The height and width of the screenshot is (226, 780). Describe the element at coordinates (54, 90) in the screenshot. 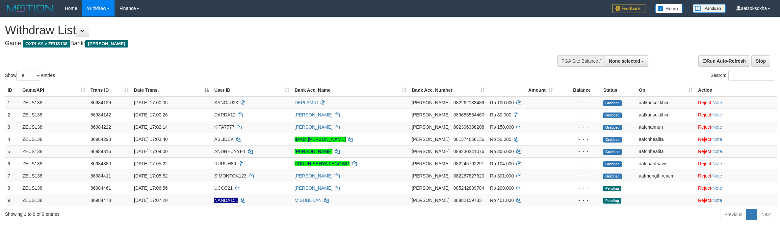

I see `th: Game/API: activate to sort column ascending` at that location.